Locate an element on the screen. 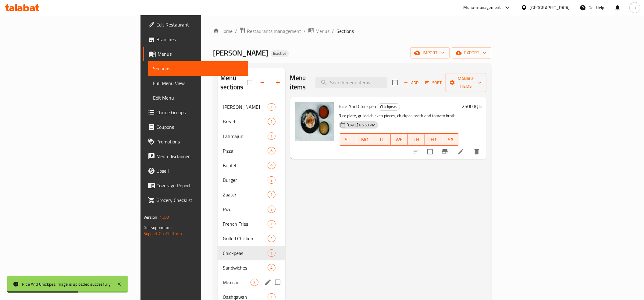 The image size is (644, 300). span: Grocery Checklist is located at coordinates (200, 200).